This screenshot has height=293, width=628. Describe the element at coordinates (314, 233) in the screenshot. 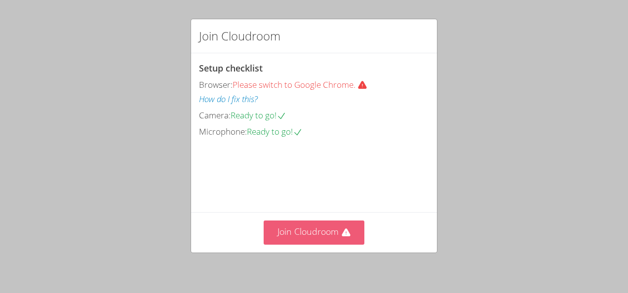

I see `button: Join Cloudroom` at that location.